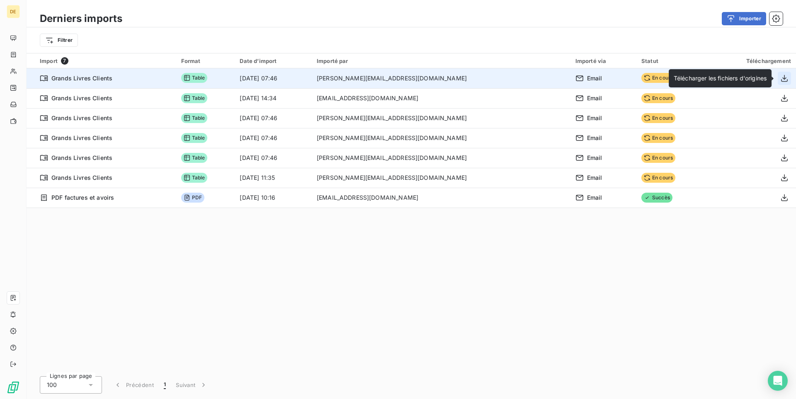 Image resolution: width=796 pixels, height=399 pixels. Describe the element at coordinates (52, 385) in the screenshot. I see `span: 100` at that location.